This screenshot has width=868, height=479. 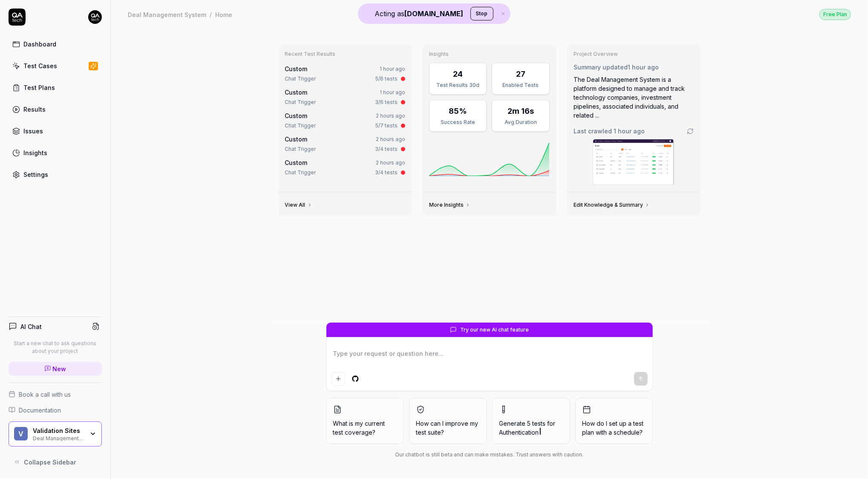 What do you see at coordinates (45, 395) in the screenshot?
I see `span: Book a call with us` at bounding box center [45, 395].